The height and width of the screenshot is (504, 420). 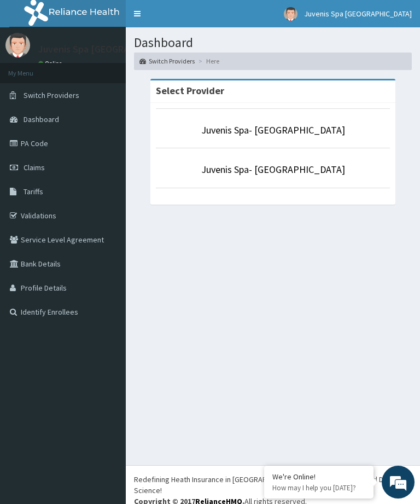 I want to click on a: Switch Providers, so click(x=167, y=60).